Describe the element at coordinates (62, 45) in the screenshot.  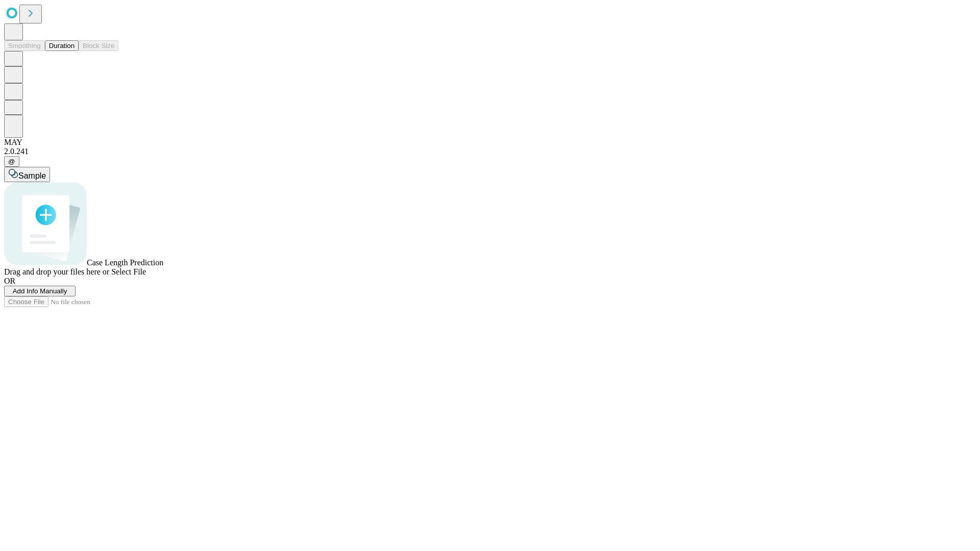
I see `button: Duration` at that location.